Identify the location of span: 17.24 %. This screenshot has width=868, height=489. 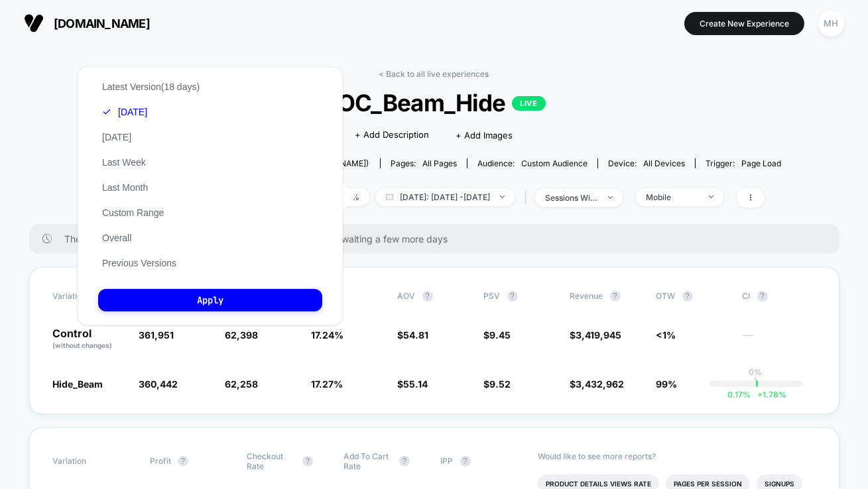
(327, 335).